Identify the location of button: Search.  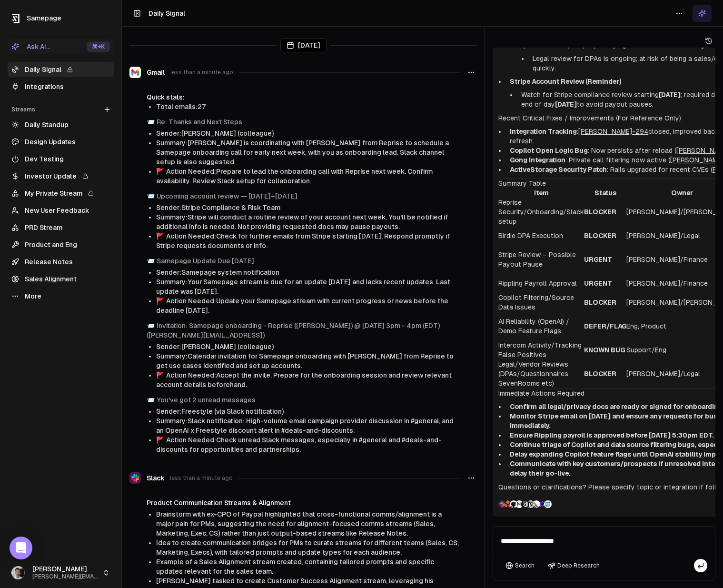
(520, 565).